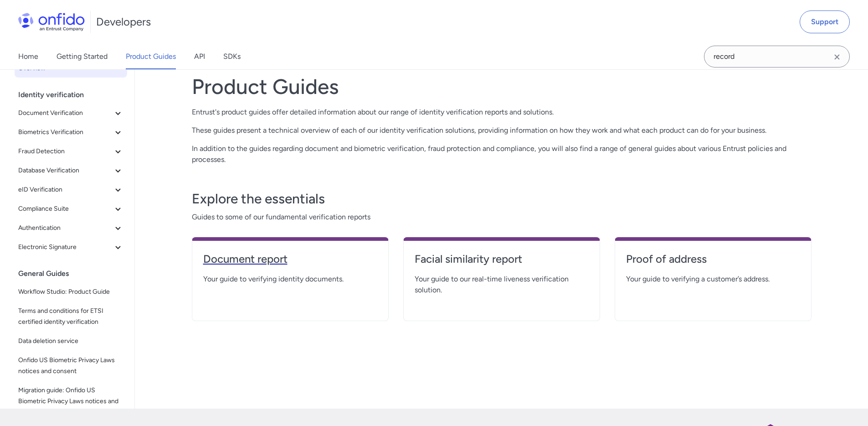 This screenshot has height=426, width=868. What do you see at coordinates (71, 247) in the screenshot?
I see `button: Electronic Signature` at bounding box center [71, 247].